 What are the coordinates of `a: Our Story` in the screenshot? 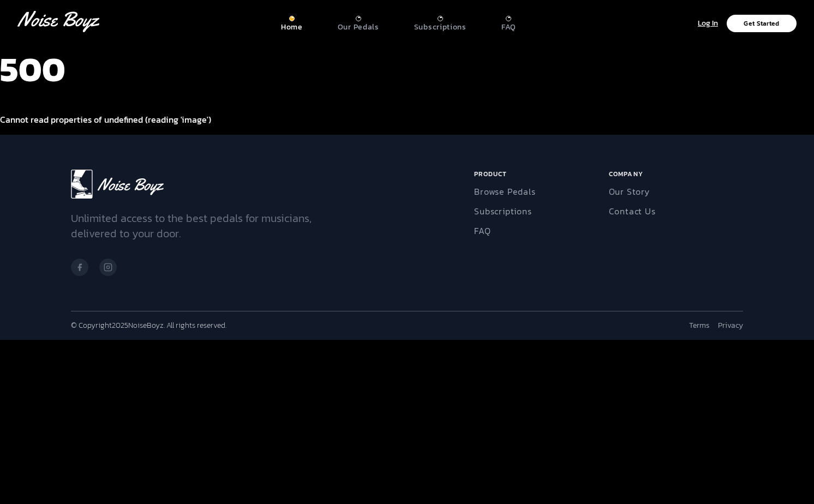 It's located at (629, 191).